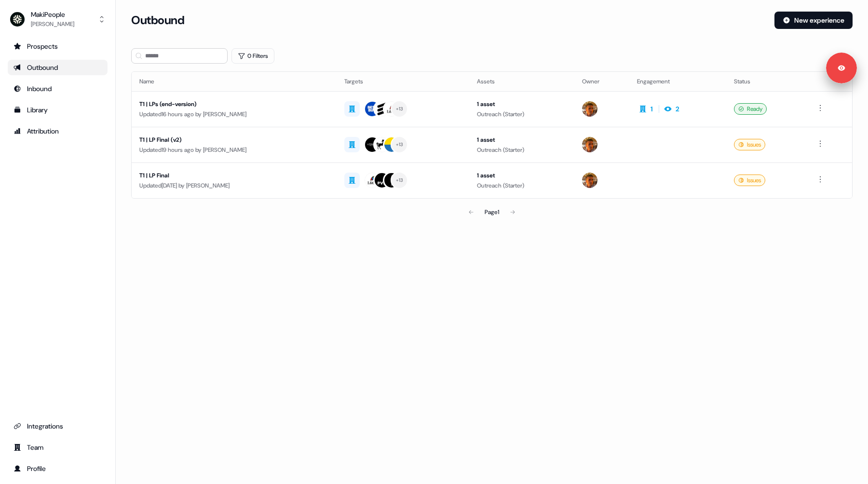 The width and height of the screenshot is (868, 484). What do you see at coordinates (750, 109) in the screenshot?
I see `div: Ready` at bounding box center [750, 109].